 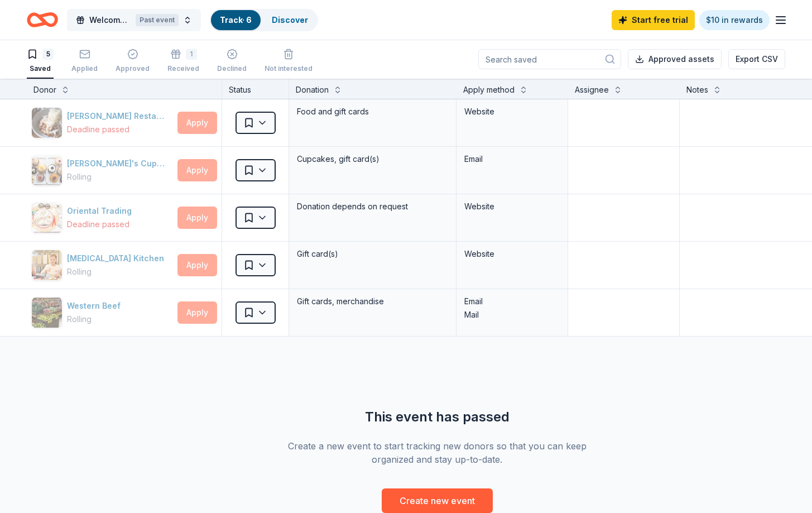 I want to click on div: Declined, so click(x=231, y=69).